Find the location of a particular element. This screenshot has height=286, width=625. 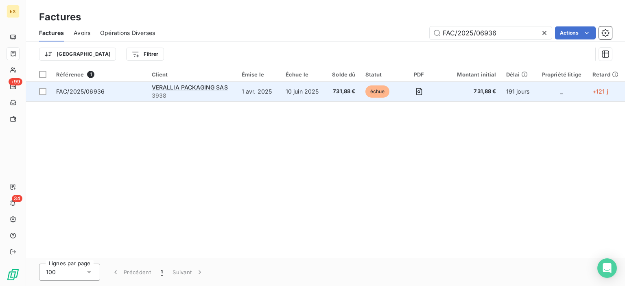

div: Échue le is located at coordinates (303, 75).